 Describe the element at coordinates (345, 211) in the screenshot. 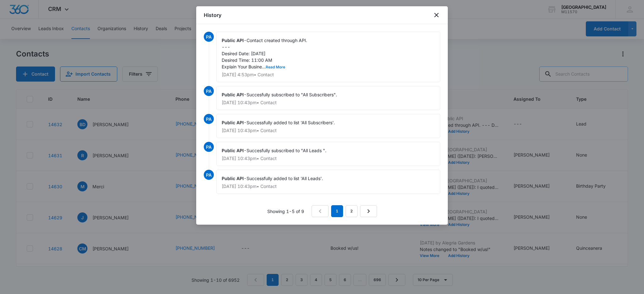

I see `nav: Pagination` at that location.